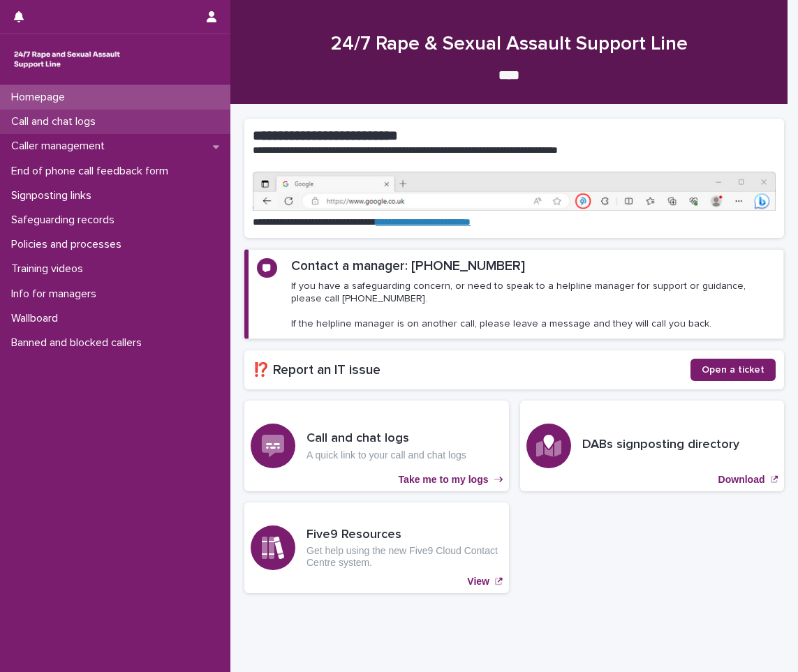 The height and width of the screenshot is (672, 798). What do you see at coordinates (92, 171) in the screenshot?
I see `p: End of phone call feedback form` at bounding box center [92, 171].